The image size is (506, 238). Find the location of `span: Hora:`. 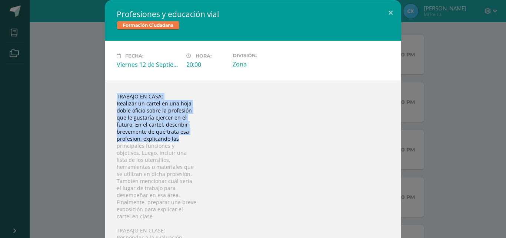

span: Hora: is located at coordinates (203, 56).